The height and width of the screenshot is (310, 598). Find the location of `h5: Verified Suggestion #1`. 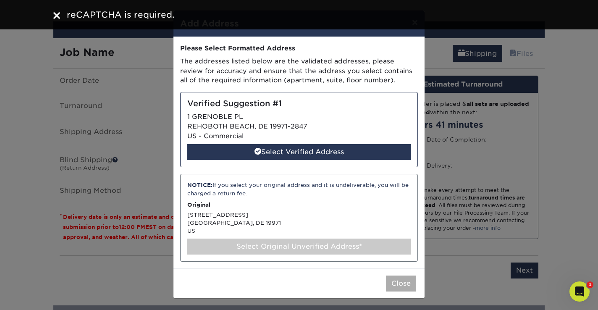

h5: Verified Suggestion #1 is located at coordinates (299, 104).